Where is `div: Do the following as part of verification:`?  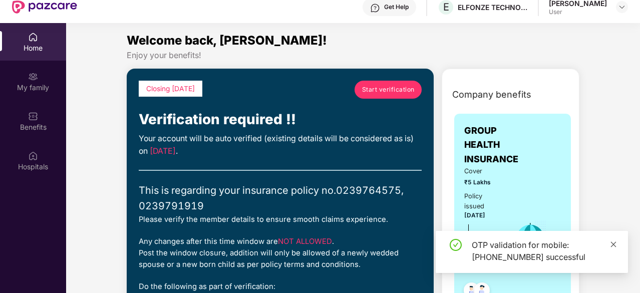
div: Do the following as part of verification: is located at coordinates (280, 286).